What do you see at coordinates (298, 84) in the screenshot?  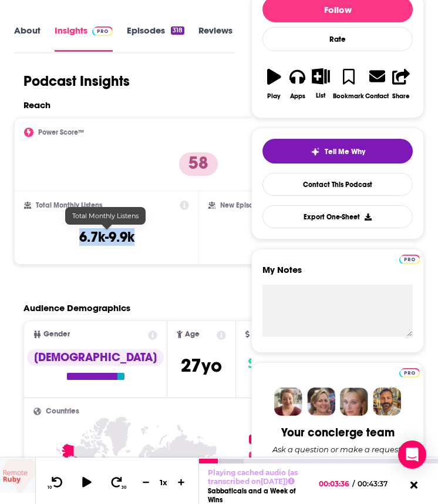 I see `button: Apps` at bounding box center [298, 84].